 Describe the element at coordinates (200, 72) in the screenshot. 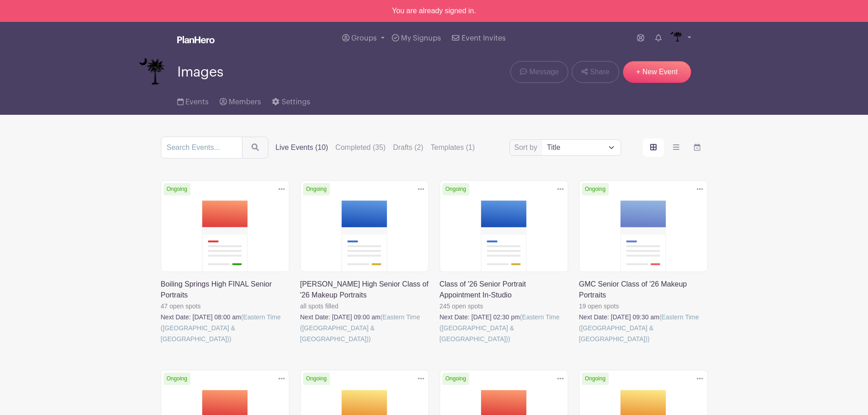

I see `span: Images` at that location.